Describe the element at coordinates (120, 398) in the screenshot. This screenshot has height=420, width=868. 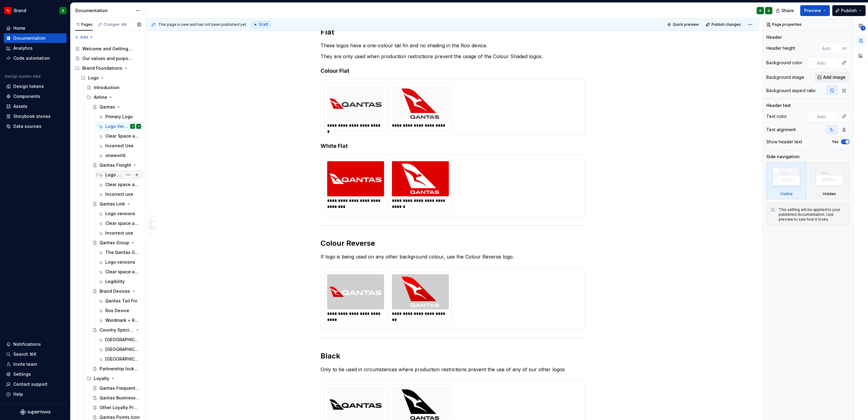
I see `div: Qantas Business Rewards` at that location.